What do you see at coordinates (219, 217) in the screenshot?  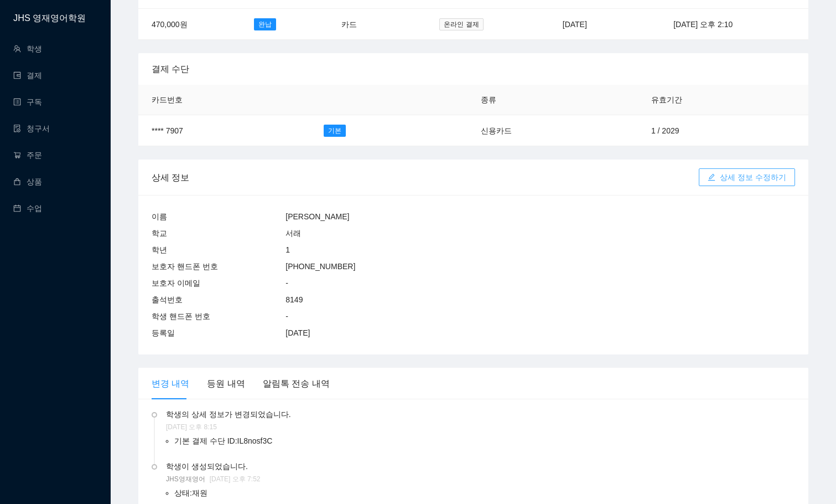 I see `div: 이름` at bounding box center [219, 217].